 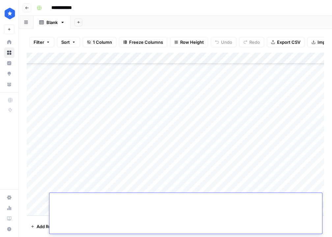 What do you see at coordinates (255, 42) in the screenshot?
I see `span: Redo` at bounding box center [255, 42].